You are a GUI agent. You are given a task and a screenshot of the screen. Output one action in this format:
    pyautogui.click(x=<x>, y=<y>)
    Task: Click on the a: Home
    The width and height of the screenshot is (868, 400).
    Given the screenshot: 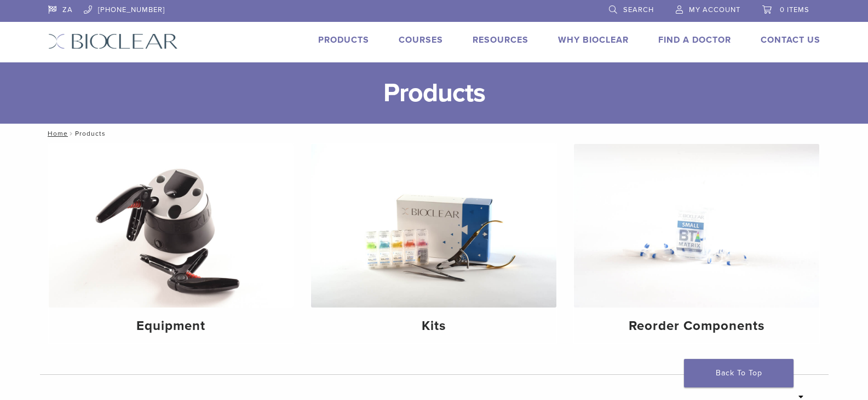 What is the action you would take?
    pyautogui.click(x=56, y=134)
    